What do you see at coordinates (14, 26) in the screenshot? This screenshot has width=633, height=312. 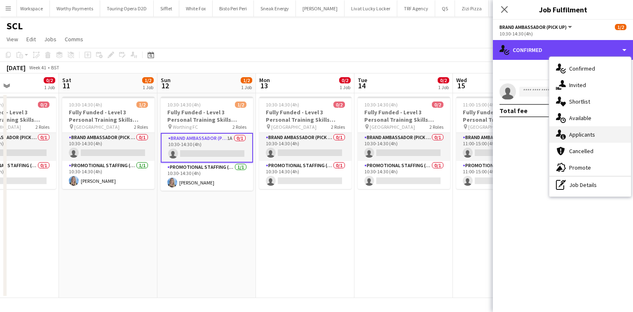 I see `h1: SCL` at bounding box center [14, 26].